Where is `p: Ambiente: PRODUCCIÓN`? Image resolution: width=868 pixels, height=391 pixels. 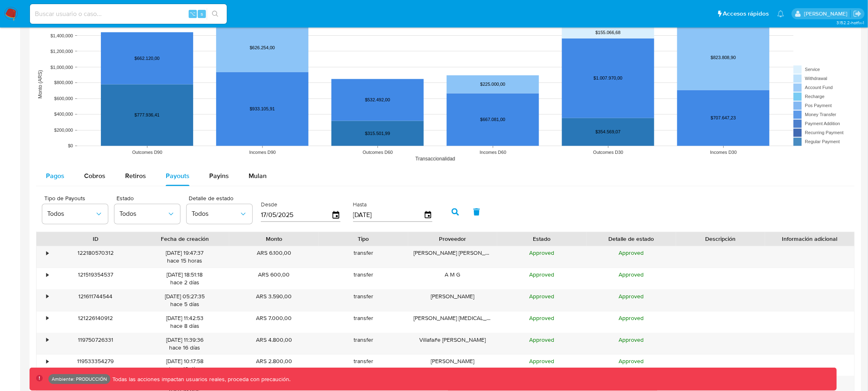 p: Ambiente: PRODUCCIÓN is located at coordinates (79, 379).